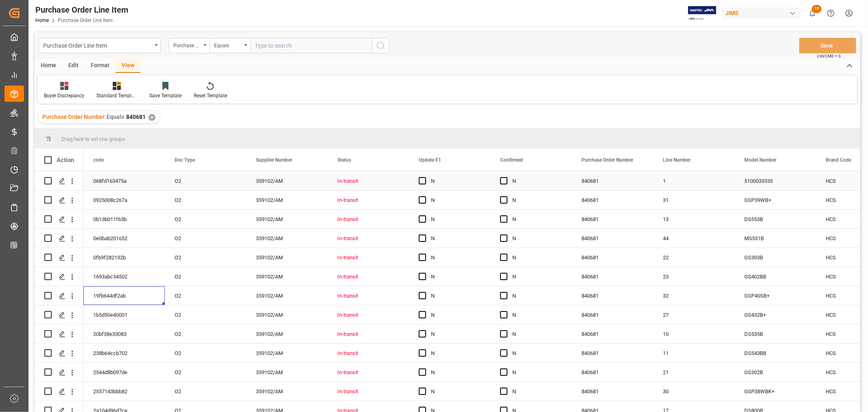 The width and height of the screenshot is (868, 412). What do you see at coordinates (775, 181) in the screenshot?
I see `div: 5100033335` at bounding box center [775, 181].